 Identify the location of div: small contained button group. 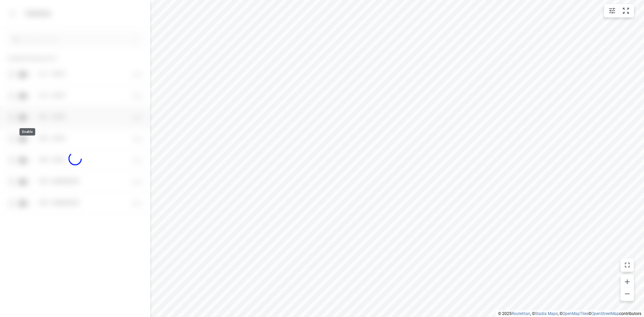
(619, 10).